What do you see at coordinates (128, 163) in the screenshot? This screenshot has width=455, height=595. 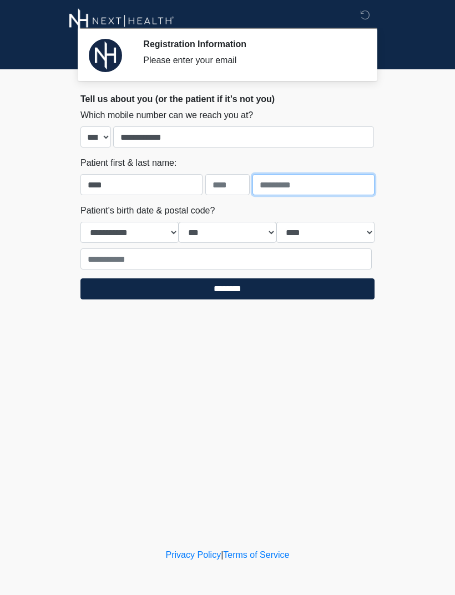 I see `label: Patient first & last name:` at bounding box center [128, 163].